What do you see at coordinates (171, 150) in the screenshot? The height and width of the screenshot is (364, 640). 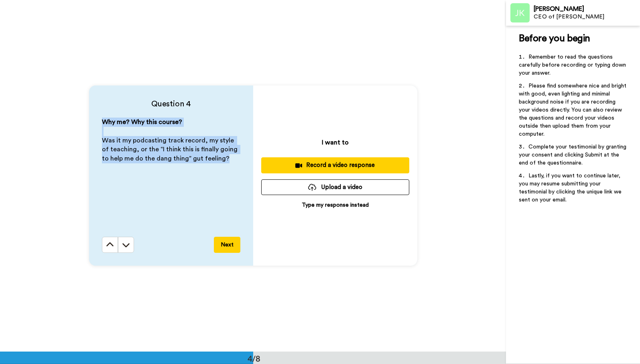 I see `span: Was it my podcasting track record, my style of teaching, or the “I think this is finally going to...` at bounding box center [171, 150].